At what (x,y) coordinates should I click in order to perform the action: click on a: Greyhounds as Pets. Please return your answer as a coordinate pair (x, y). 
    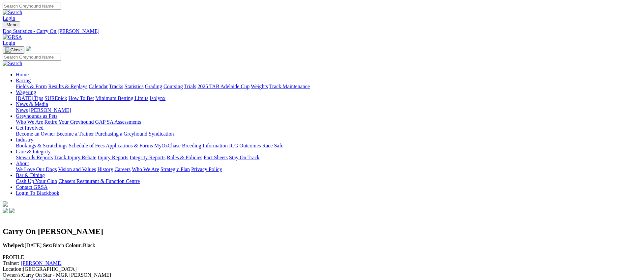
    Looking at the image, I should click on (37, 116).